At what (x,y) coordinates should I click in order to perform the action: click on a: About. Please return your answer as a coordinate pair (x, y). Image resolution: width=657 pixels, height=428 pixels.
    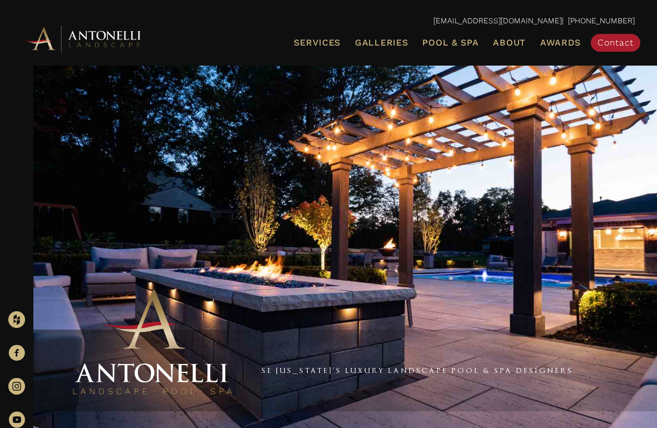
    Looking at the image, I should click on (509, 43).